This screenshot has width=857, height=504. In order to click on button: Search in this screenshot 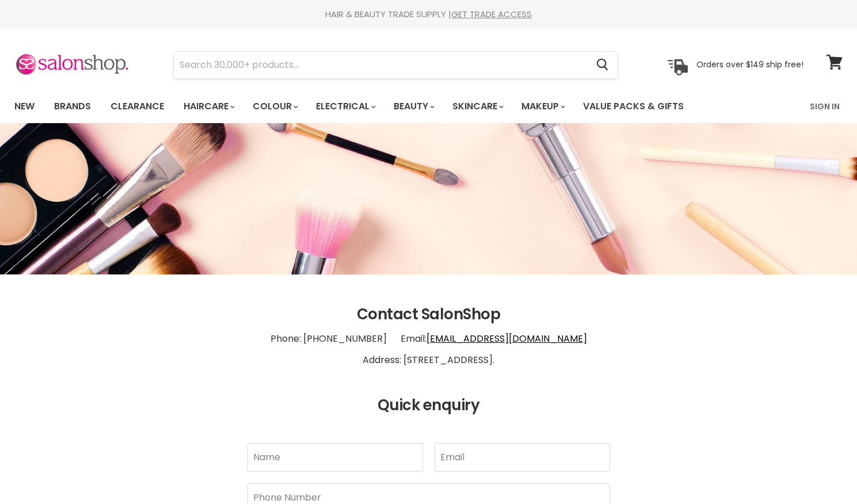, I will do `click(602, 65)`.